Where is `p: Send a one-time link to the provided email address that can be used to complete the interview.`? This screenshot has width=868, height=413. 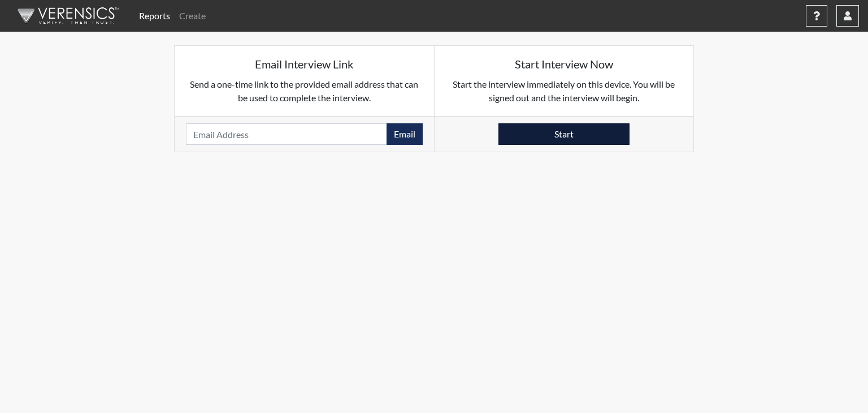 p: Send a one-time link to the provided email address that can be used to complete the interview. is located at coordinates (304, 91).